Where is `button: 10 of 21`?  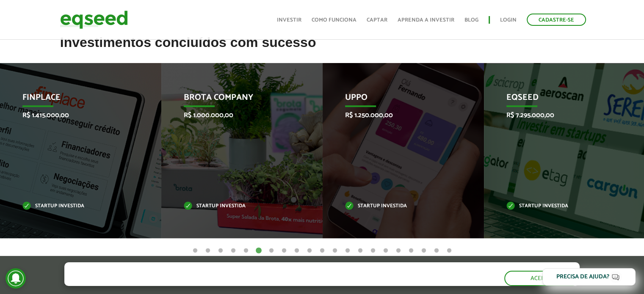 button: 10 of 21 is located at coordinates (309, 251).